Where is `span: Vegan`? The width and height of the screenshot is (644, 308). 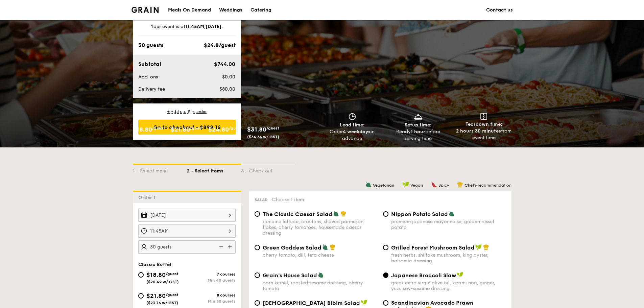
span: Vegan is located at coordinates (417, 185).